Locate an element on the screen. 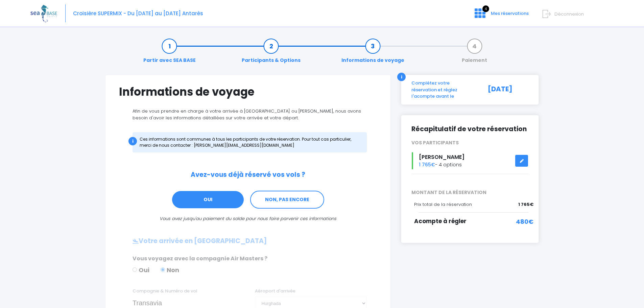 The height and width of the screenshot is (308, 644). a: Participants & Options is located at coordinates (271, 53).